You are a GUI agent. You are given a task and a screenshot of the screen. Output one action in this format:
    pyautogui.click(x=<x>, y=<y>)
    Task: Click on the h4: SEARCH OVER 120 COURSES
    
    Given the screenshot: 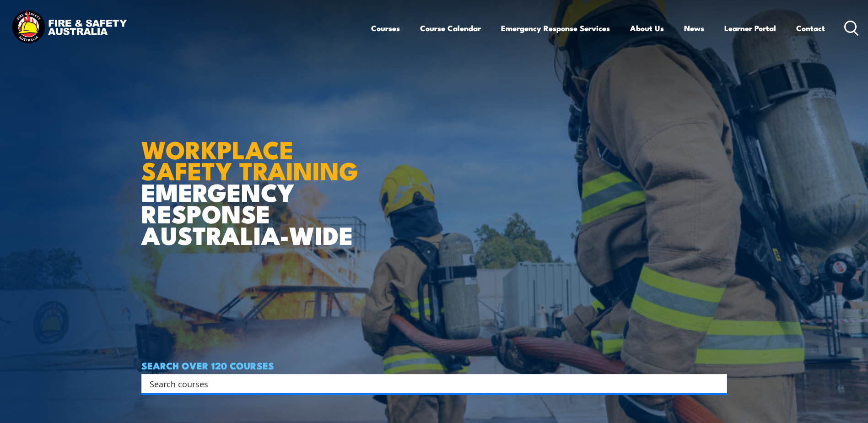 What is the action you would take?
    pyautogui.click(x=434, y=365)
    